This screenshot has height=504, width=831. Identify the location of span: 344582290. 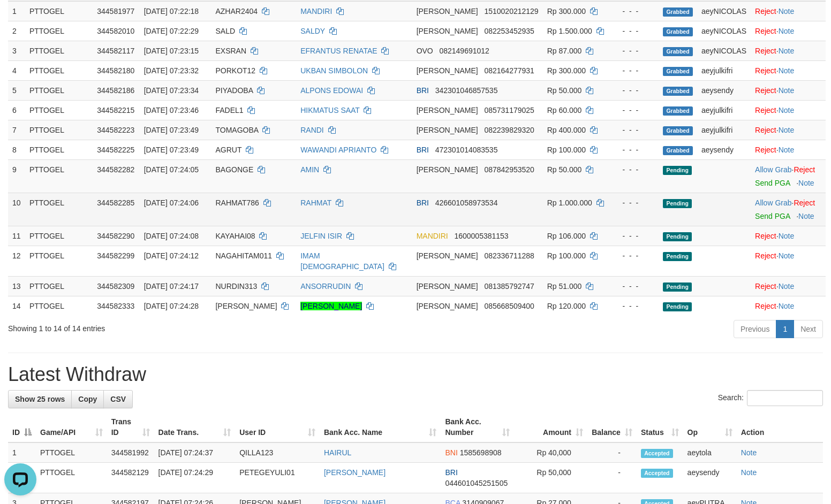
(116, 236).